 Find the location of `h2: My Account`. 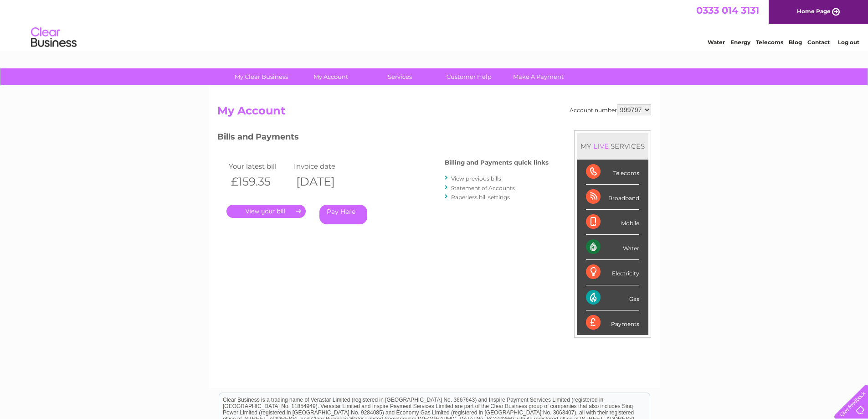

h2: My Account is located at coordinates (434, 113).